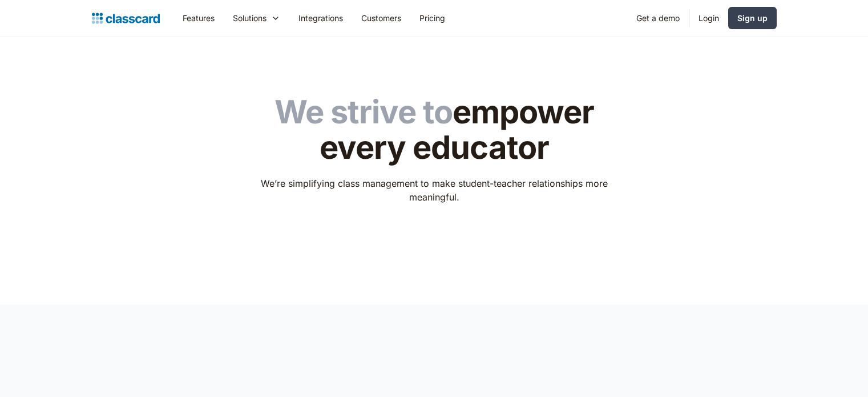 The image size is (868, 397). Describe the element at coordinates (381, 18) in the screenshot. I see `a: Customers` at that location.